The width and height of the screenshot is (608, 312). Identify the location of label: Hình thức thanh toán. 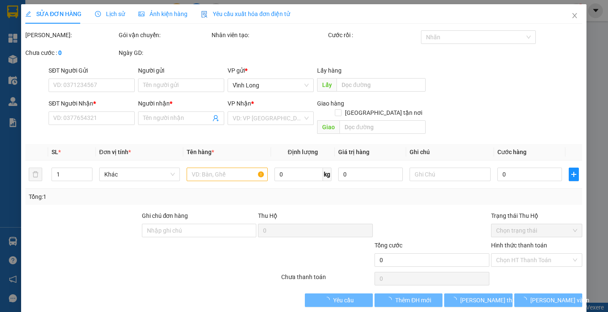
(519, 245).